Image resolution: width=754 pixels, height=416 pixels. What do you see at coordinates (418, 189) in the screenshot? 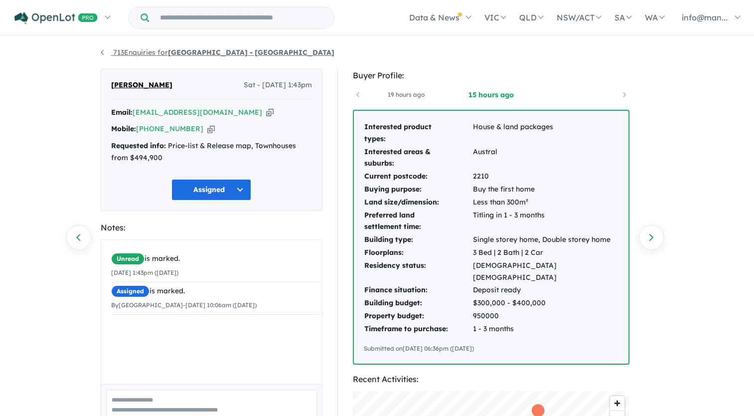
I see `td: Buying purpose:` at bounding box center [418, 189].